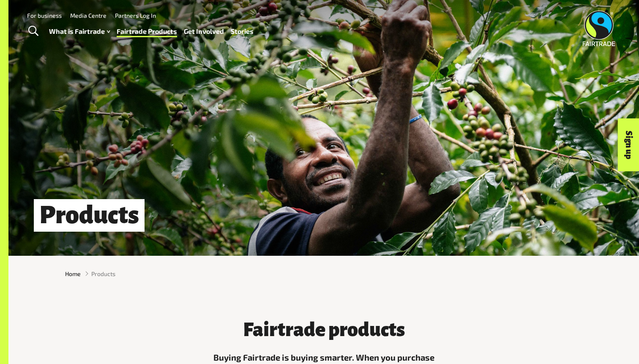 This screenshot has width=639, height=364. I want to click on img: Fairtrade Australia New Zealand logo, so click(600, 28).